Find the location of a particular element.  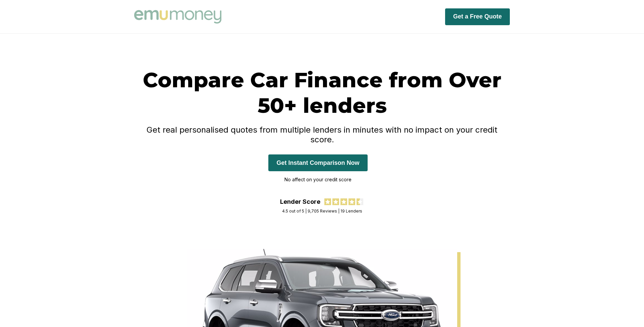

div: 4.5 out of 5 | 9,705 Reviews | 19 Lenders is located at coordinates (322, 211).